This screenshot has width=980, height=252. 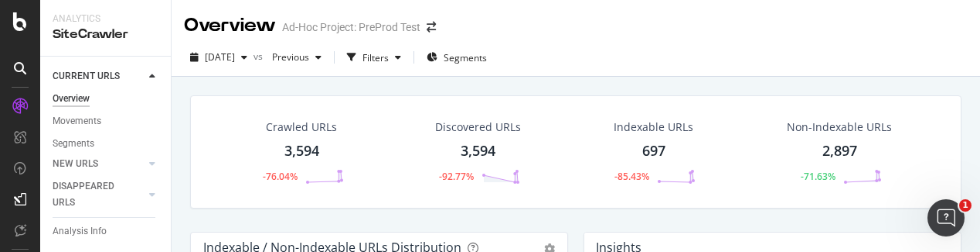 What do you see at coordinates (631, 176) in the screenshot?
I see `div: -85.43%` at bounding box center [631, 176].